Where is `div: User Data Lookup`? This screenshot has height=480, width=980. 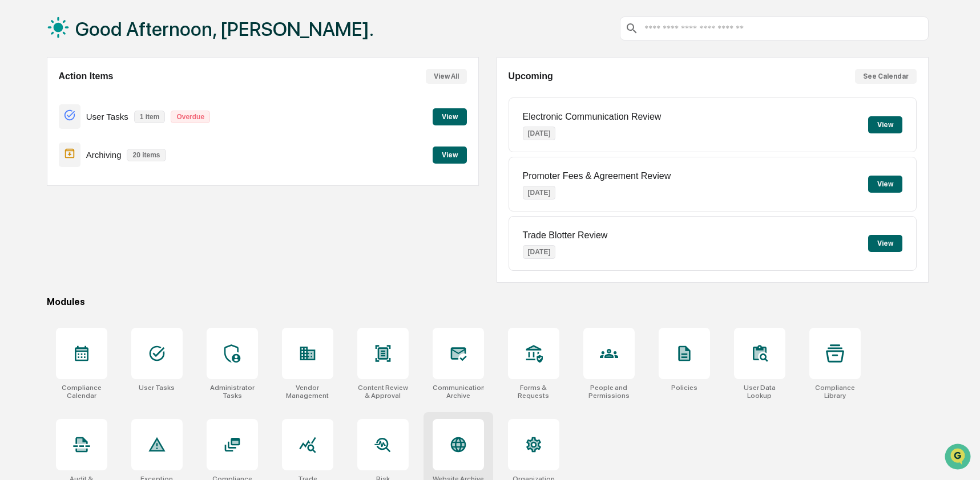 div: User Data Lookup is located at coordinates (759, 392).